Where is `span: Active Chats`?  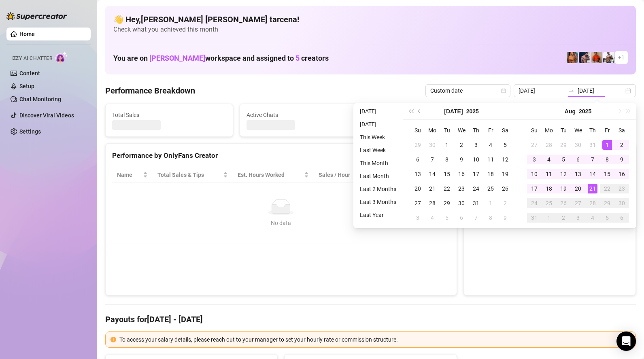
span: Active Chats is located at coordinates (303, 115).